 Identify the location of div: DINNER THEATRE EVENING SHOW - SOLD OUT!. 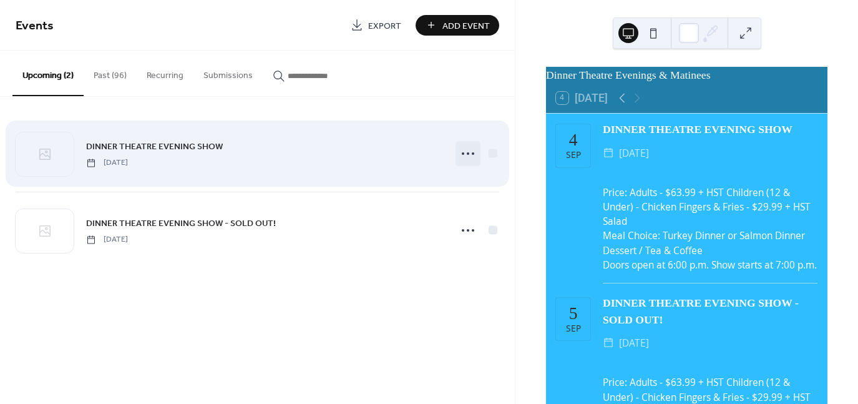
(710, 311).